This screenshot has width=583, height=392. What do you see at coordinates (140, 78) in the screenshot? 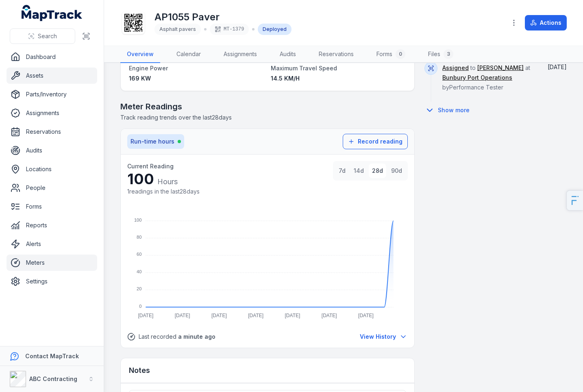
I see `span: 169 KW` at bounding box center [140, 78].